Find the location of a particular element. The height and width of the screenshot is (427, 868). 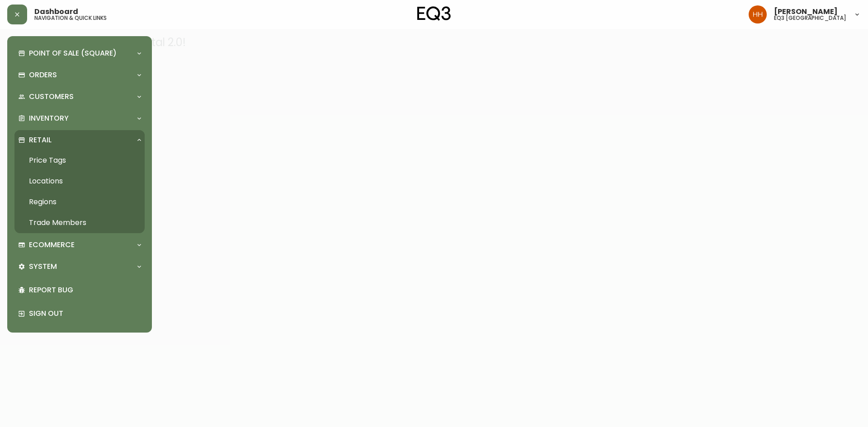

a: Locations is located at coordinates (80, 181).